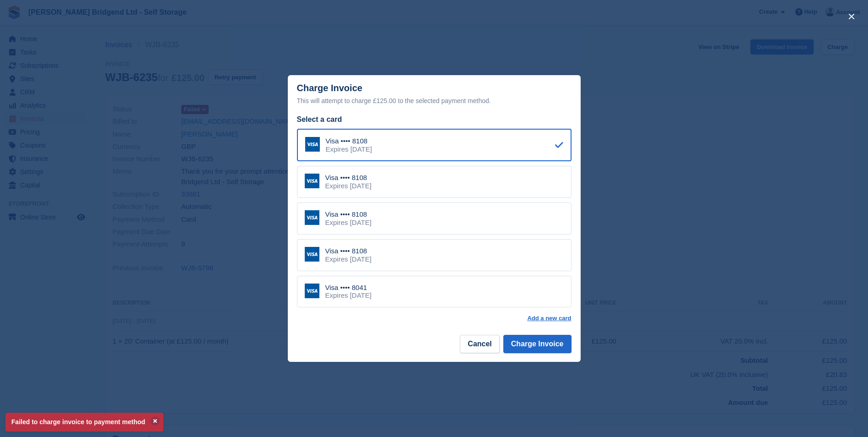  What do you see at coordinates (434, 95) in the screenshot?
I see `div: Charge Invoice` at bounding box center [434, 95].